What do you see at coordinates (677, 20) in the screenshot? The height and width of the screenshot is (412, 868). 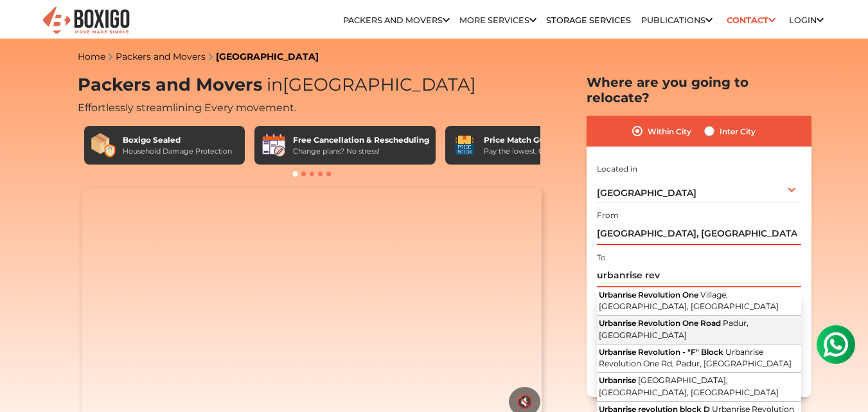 I see `a: Publications` at bounding box center [677, 20].